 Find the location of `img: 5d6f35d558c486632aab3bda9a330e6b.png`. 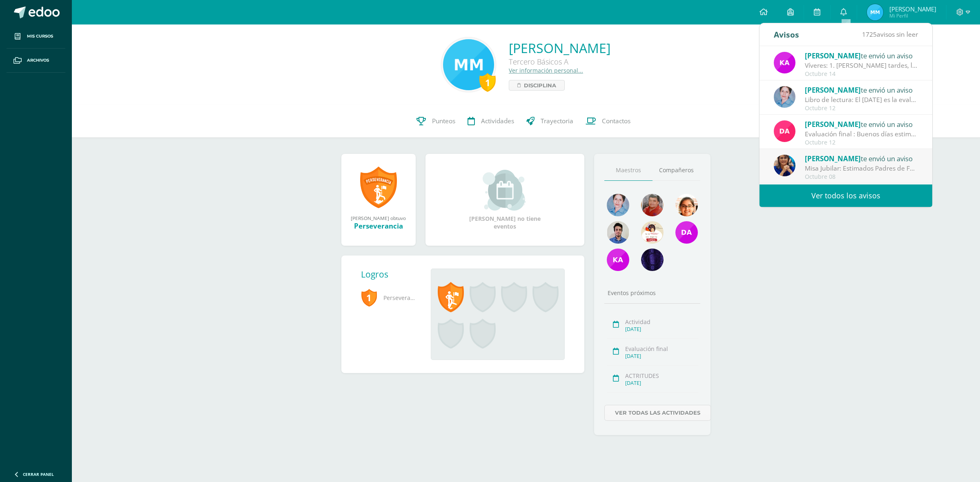

img: 5d6f35d558c486632aab3bda9a330e6b.png is located at coordinates (785, 165).